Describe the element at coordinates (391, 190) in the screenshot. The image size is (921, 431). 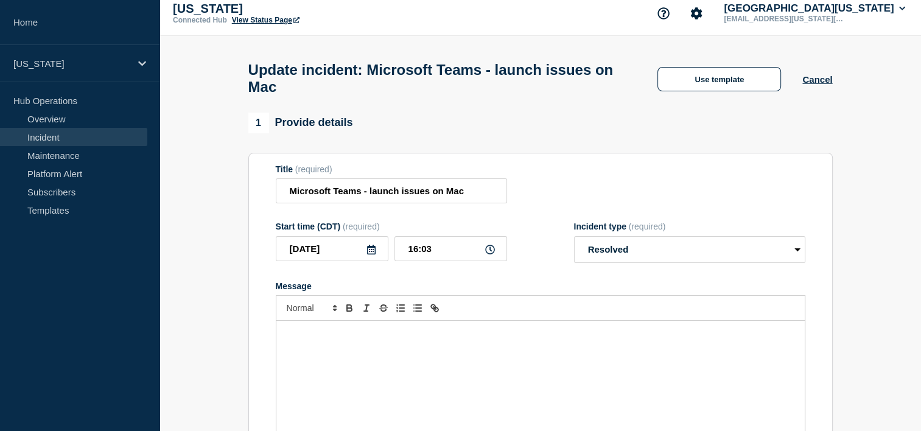
I see `input: Title` at that location.